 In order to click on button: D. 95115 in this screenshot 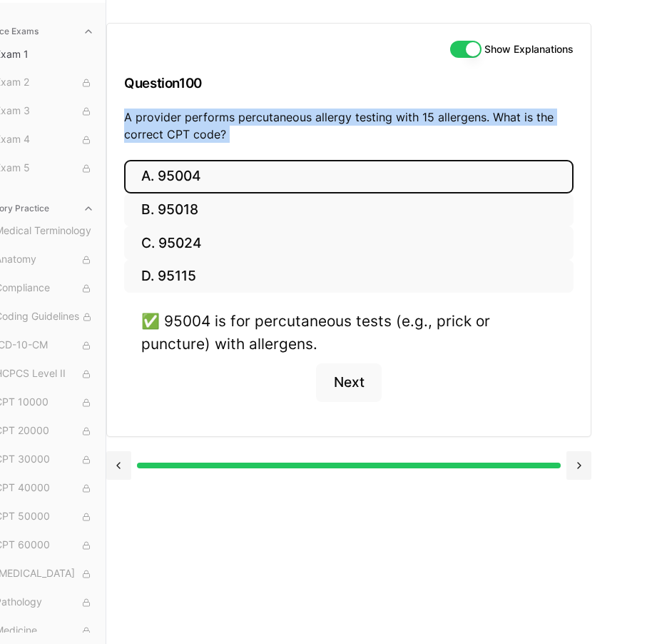, I will do `click(349, 276)`.